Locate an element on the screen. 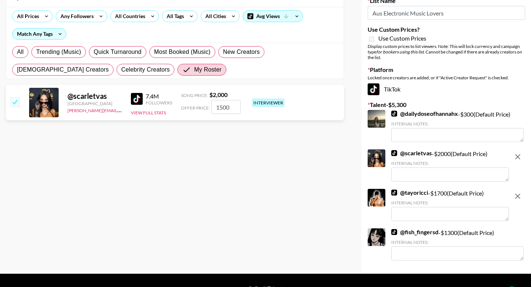 The height and width of the screenshot is (287, 531). div: All Cities is located at coordinates (214, 16).